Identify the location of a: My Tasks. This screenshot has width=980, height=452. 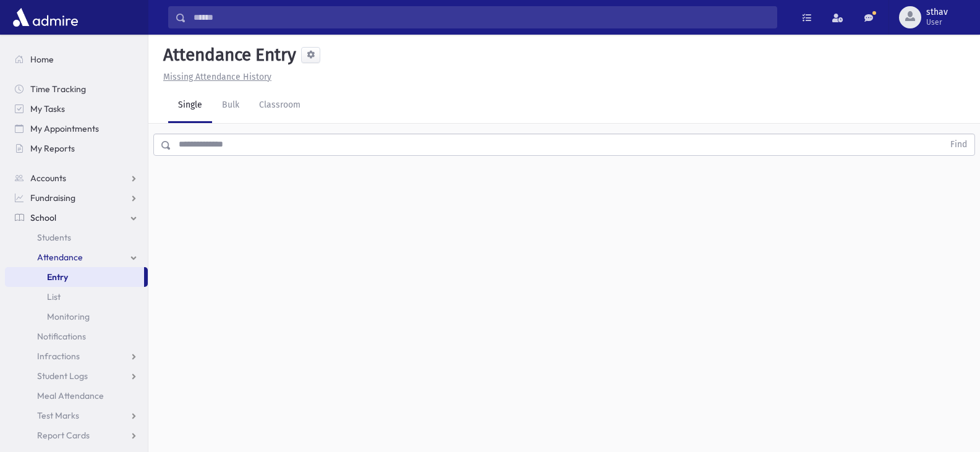
(76, 109).